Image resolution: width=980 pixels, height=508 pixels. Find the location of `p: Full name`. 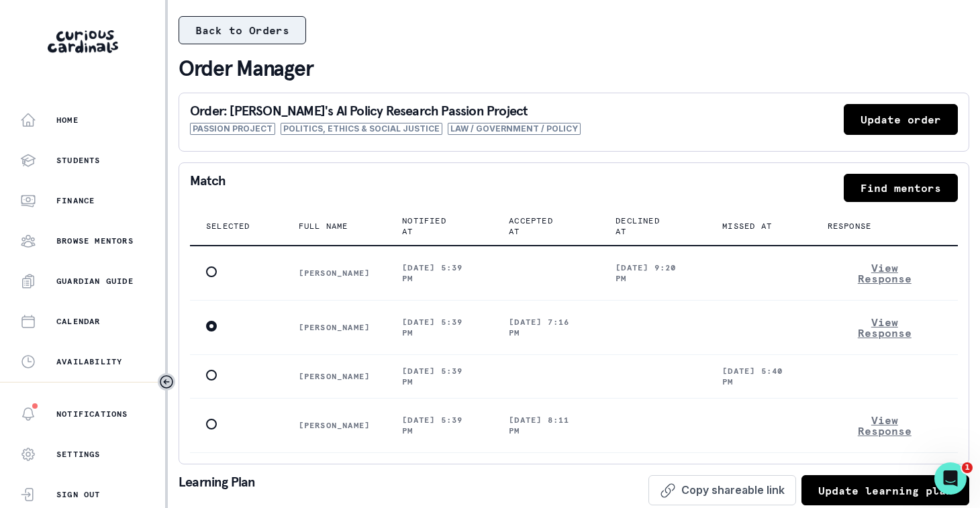

p: Full name is located at coordinates (323, 226).